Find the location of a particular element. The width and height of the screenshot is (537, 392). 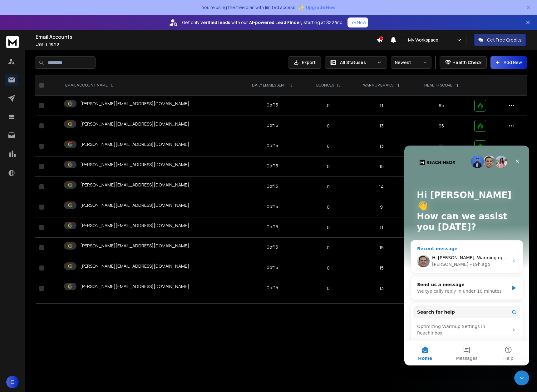

button: Search for help is located at coordinates (62, 167).